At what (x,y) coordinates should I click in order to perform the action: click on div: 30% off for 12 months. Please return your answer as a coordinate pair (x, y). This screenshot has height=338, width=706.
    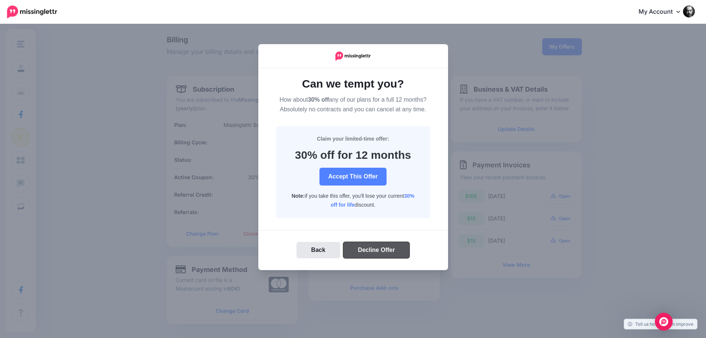
    Looking at the image, I should click on (353, 155).